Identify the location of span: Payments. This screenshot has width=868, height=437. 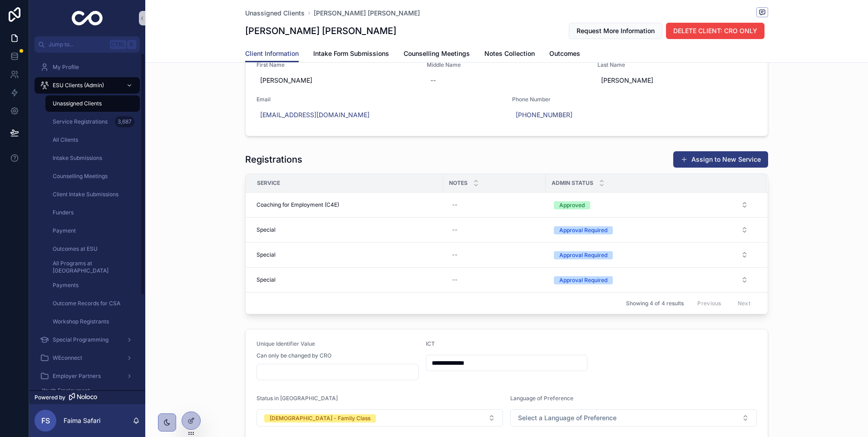
(66, 285).